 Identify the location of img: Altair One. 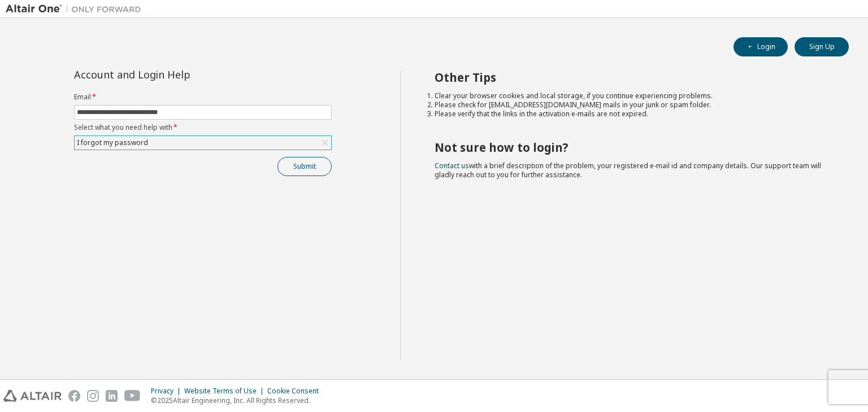
(76, 9).